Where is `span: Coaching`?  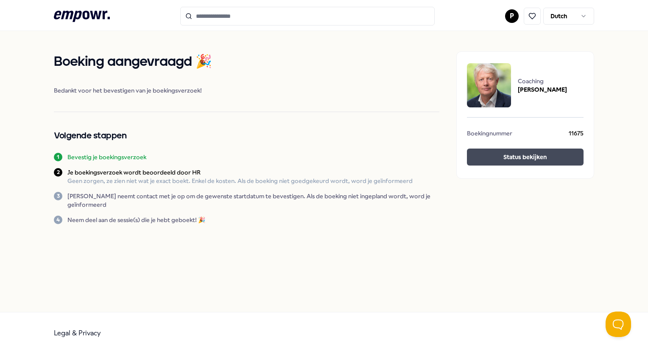 span: Coaching is located at coordinates (542, 81).